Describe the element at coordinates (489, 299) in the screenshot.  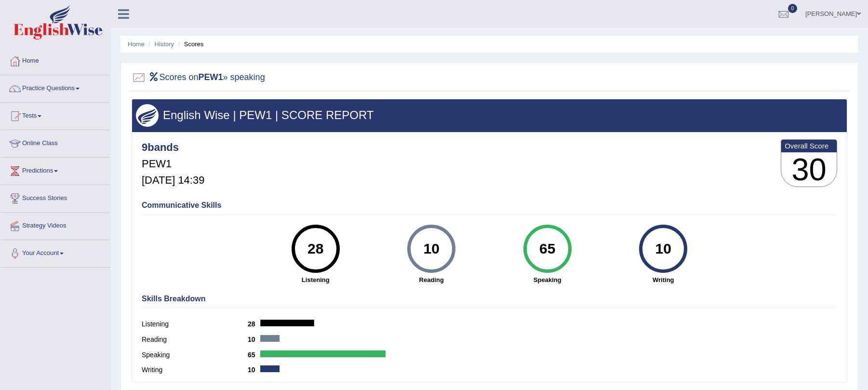
I see `h4: Skills Breakdown` at that location.